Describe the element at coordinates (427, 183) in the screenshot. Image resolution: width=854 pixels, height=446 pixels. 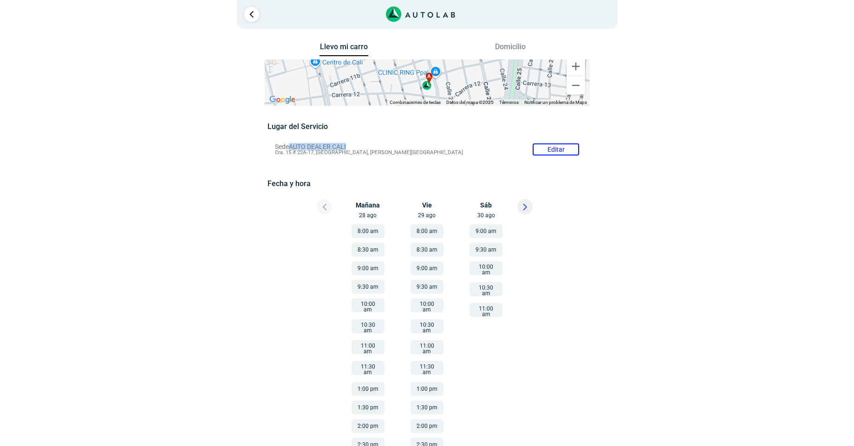
I see `h5: Fecha y hora` at that location.